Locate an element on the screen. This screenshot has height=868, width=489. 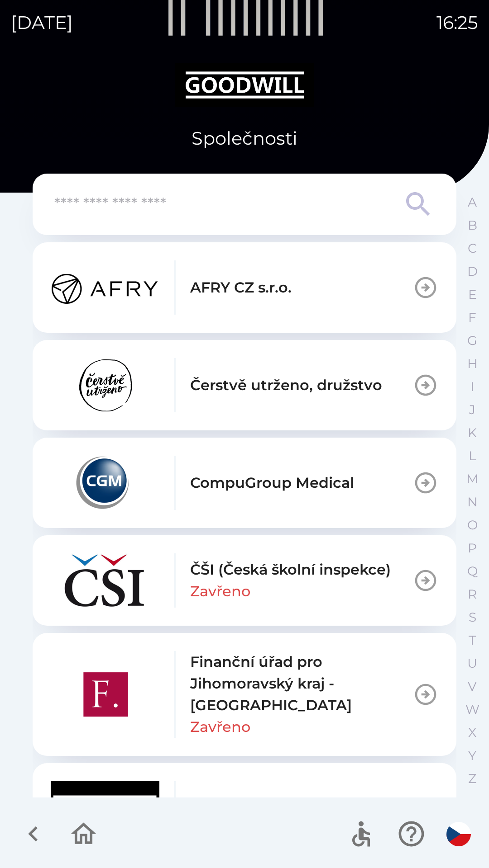
button: F is located at coordinates (472, 318).